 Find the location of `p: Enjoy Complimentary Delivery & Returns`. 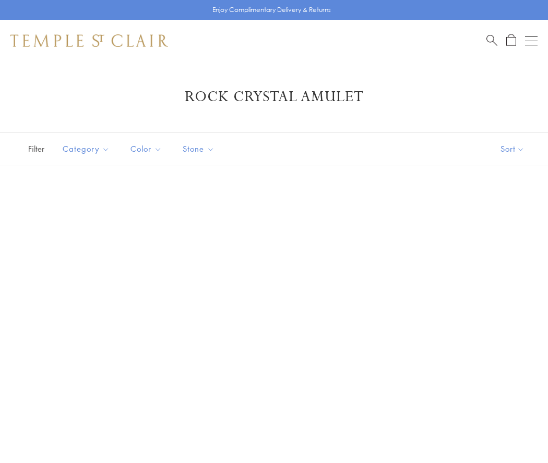

p: Enjoy Complimentary Delivery & Returns is located at coordinates (271, 10).